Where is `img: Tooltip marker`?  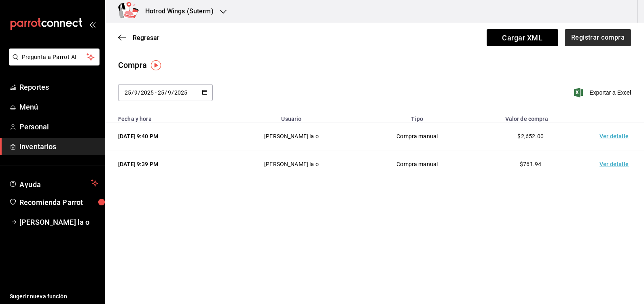 img: Tooltip marker is located at coordinates (156, 65).